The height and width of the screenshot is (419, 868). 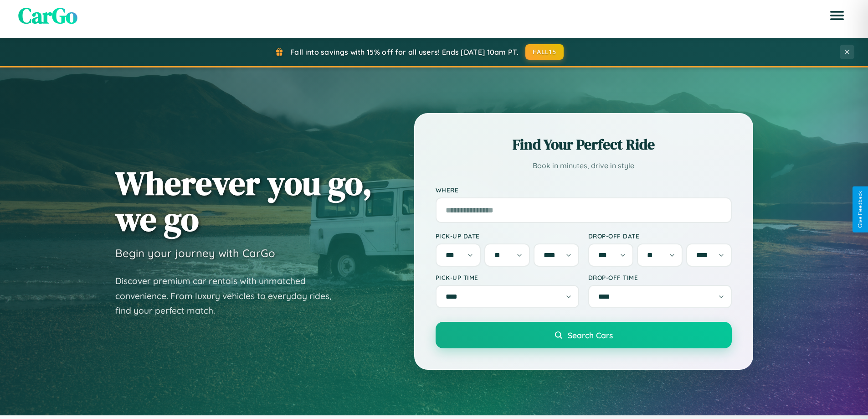 I want to click on label: Drop-off Date, so click(x=660, y=236).